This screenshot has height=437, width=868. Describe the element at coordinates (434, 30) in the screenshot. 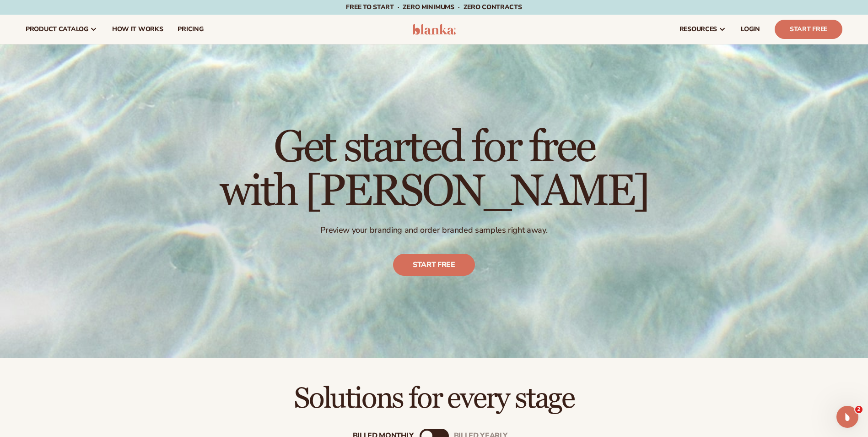

I see `a: logo` at that location.